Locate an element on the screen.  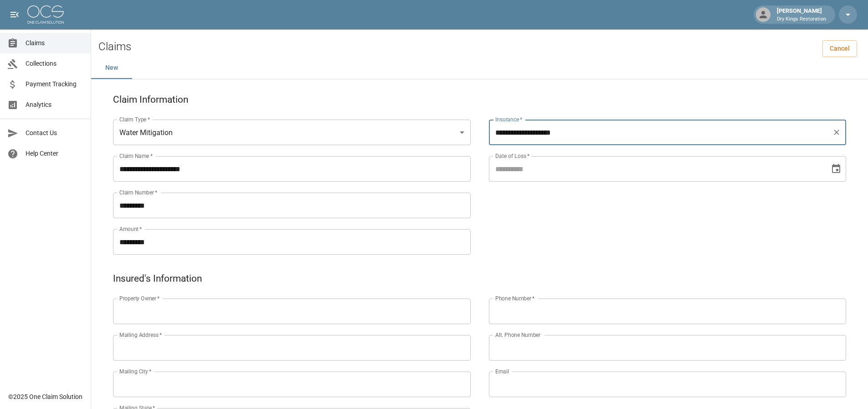
label: Phone Number is located at coordinates (515, 298).